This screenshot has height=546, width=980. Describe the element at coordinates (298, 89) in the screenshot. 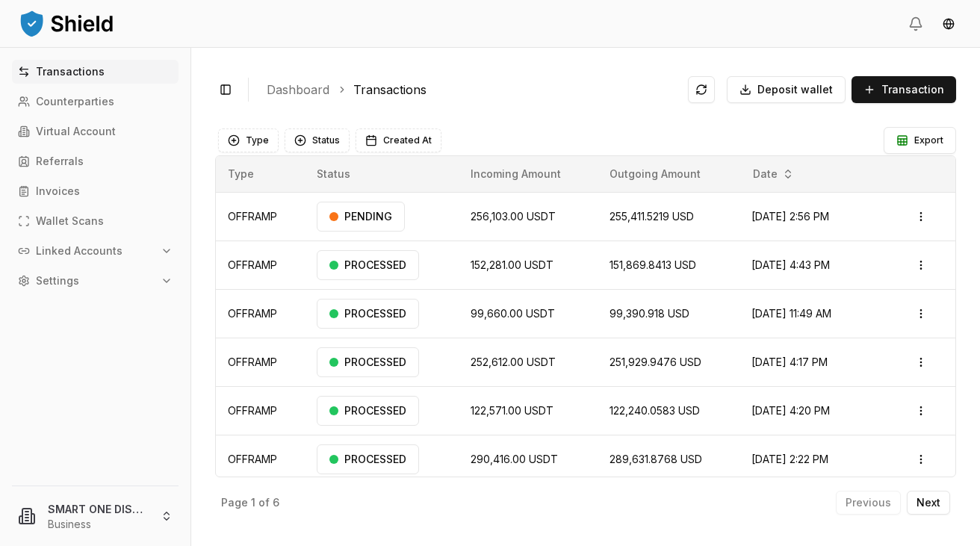

I see `a: Dashboard` at that location.